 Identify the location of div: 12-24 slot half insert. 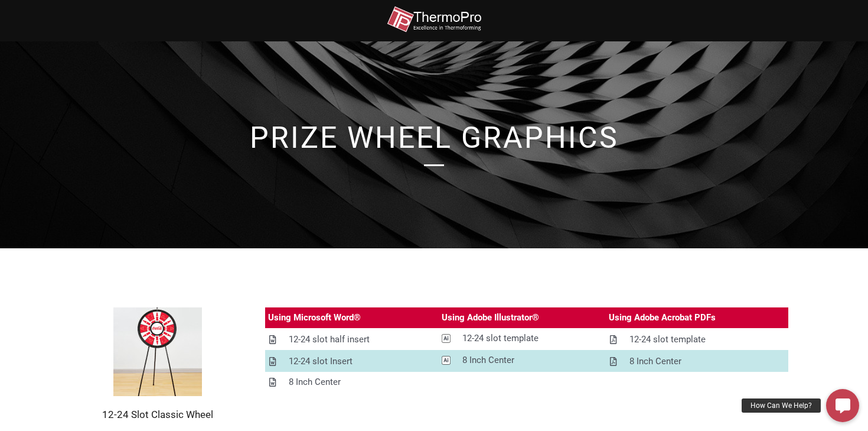
(329, 339).